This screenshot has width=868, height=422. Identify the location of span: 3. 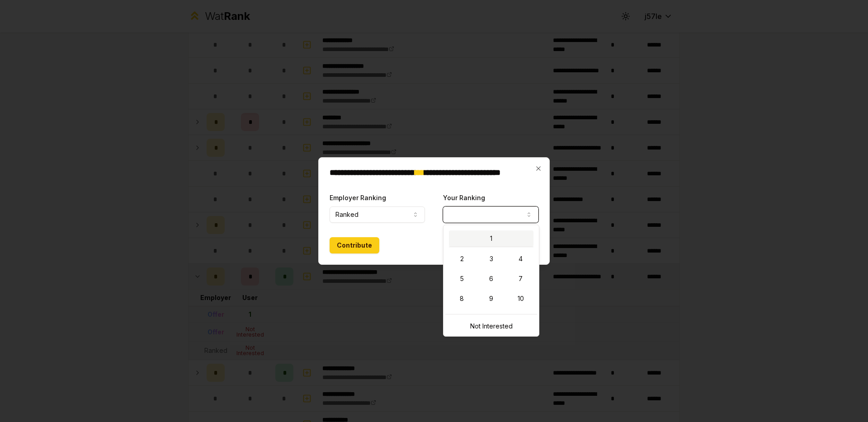
(491, 259).